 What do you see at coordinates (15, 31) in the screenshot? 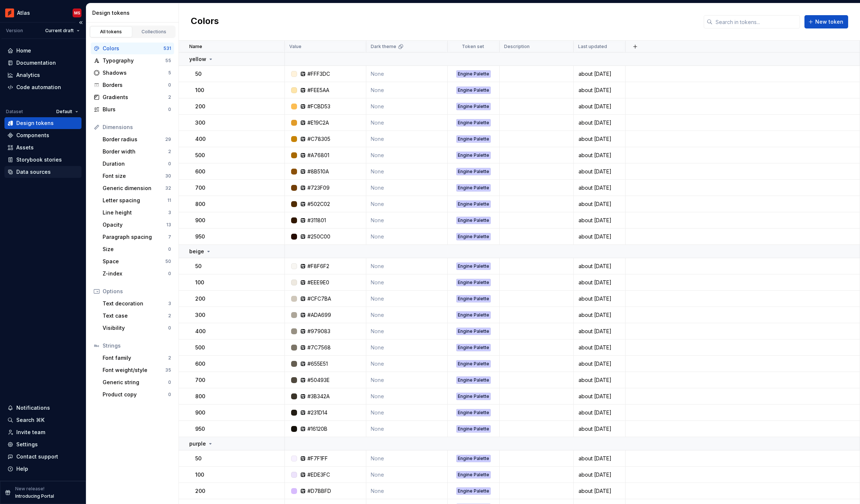
I see `div: Version` at bounding box center [15, 31].